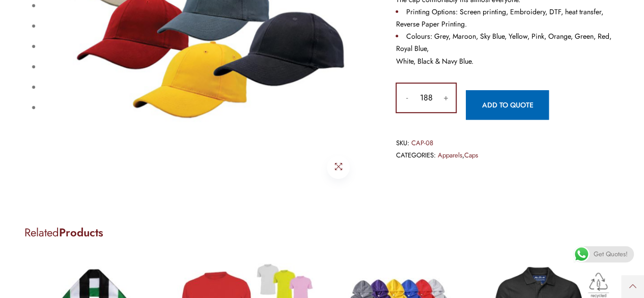 This screenshot has height=298, width=644. What do you see at coordinates (426, 98) in the screenshot?
I see `input: Product quantity` at bounding box center [426, 98].